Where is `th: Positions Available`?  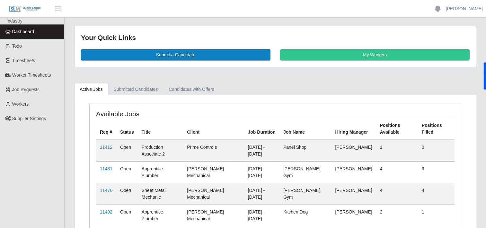 th: Positions Available is located at coordinates (397, 129).